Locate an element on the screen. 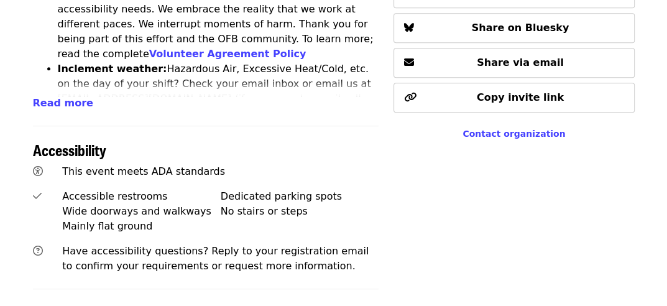 The height and width of the screenshot is (306, 667). a: Volunteer Agreement Policy is located at coordinates (228, 53).